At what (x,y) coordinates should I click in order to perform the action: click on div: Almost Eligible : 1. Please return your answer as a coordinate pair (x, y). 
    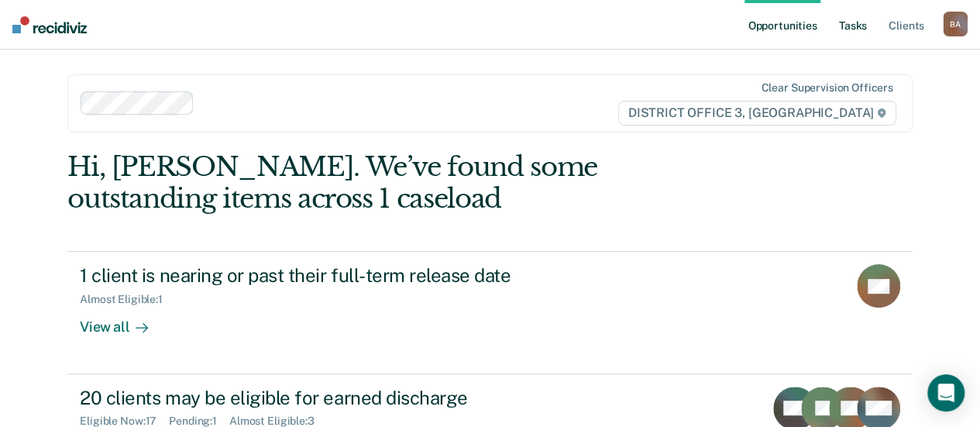
    Looking at the image, I should click on (127, 299).